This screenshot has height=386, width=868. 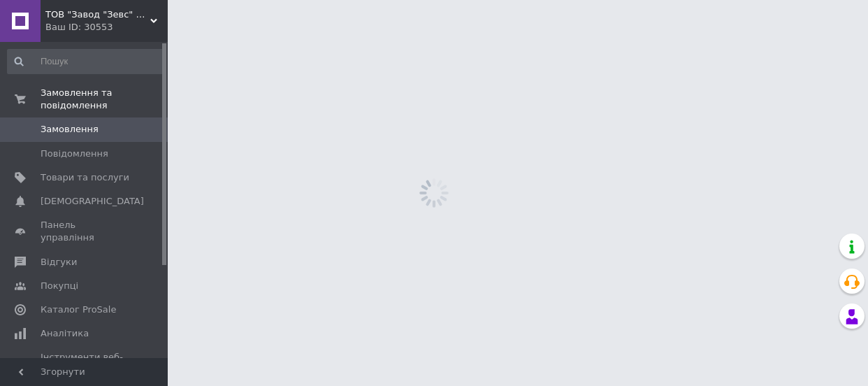 What do you see at coordinates (78, 310) in the screenshot?
I see `span: Каталог ProSale` at bounding box center [78, 310].